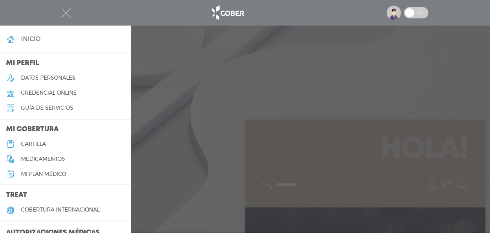 This screenshot has width=490, height=233. Describe the element at coordinates (393, 13) in the screenshot. I see `img: profile-placeholder.svg` at that location.